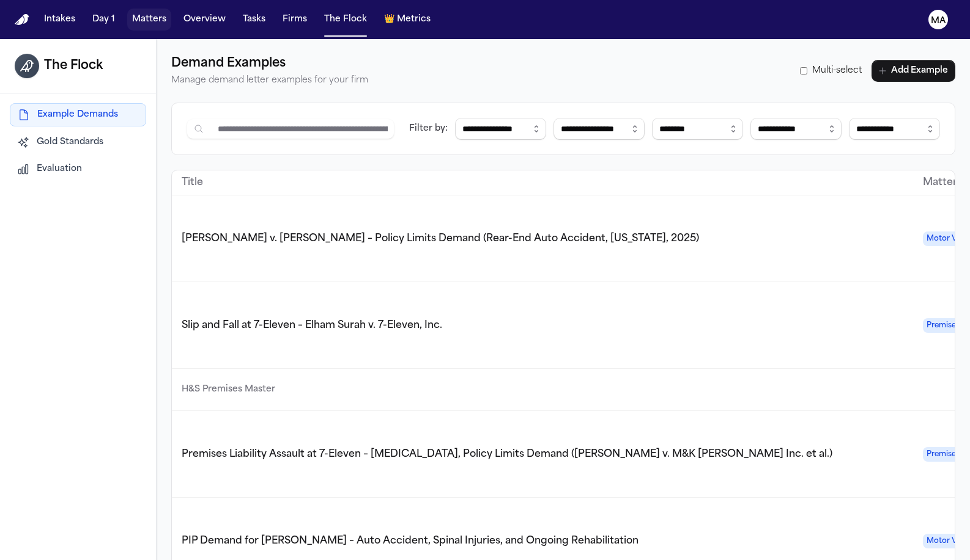  Describe the element at coordinates (804, 71) in the screenshot. I see `input: Multi-select` at that location.